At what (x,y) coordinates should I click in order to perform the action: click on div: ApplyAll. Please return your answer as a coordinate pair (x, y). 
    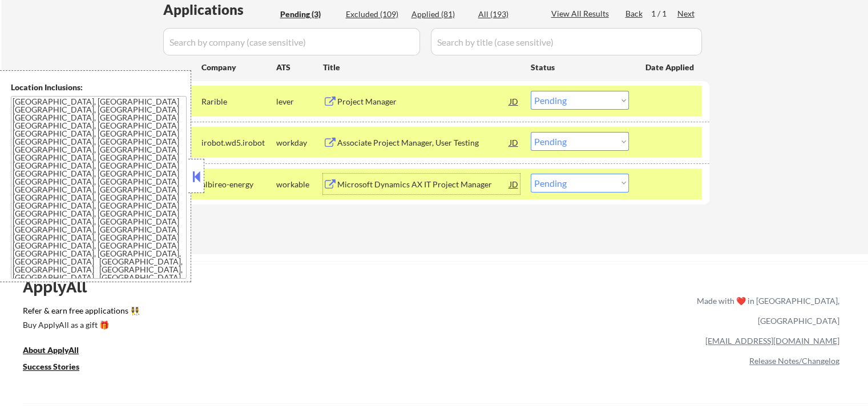
    Looking at the image, I should click on (61, 287).